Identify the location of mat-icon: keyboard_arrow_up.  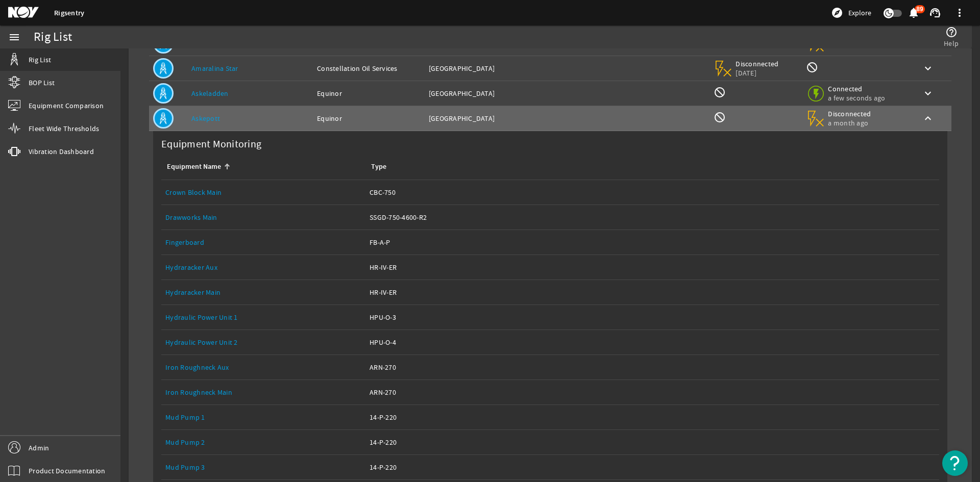
(928, 119).